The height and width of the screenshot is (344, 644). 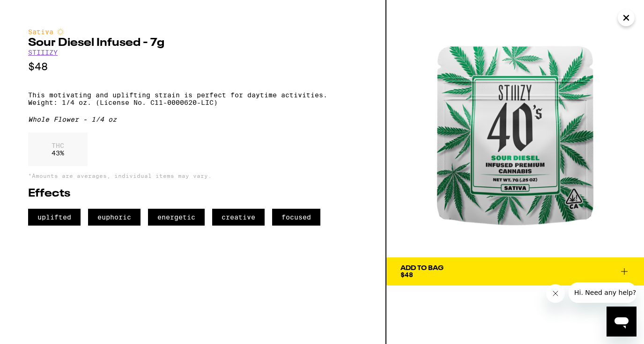 I want to click on span: $48, so click(x=406, y=274).